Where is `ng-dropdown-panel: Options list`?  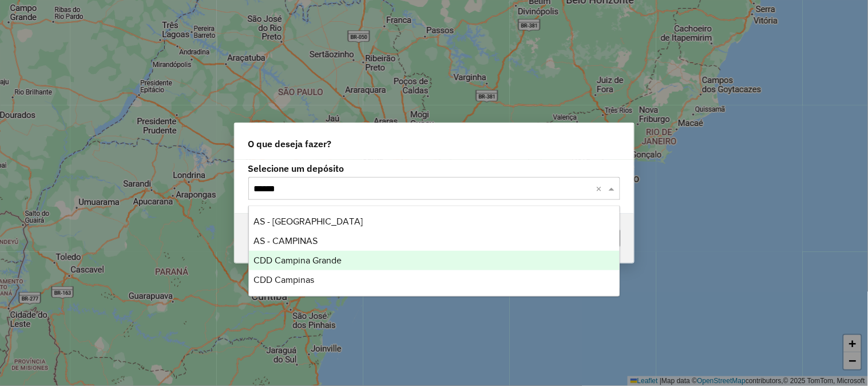
ng-dropdown-panel: Options list is located at coordinates (434, 251).